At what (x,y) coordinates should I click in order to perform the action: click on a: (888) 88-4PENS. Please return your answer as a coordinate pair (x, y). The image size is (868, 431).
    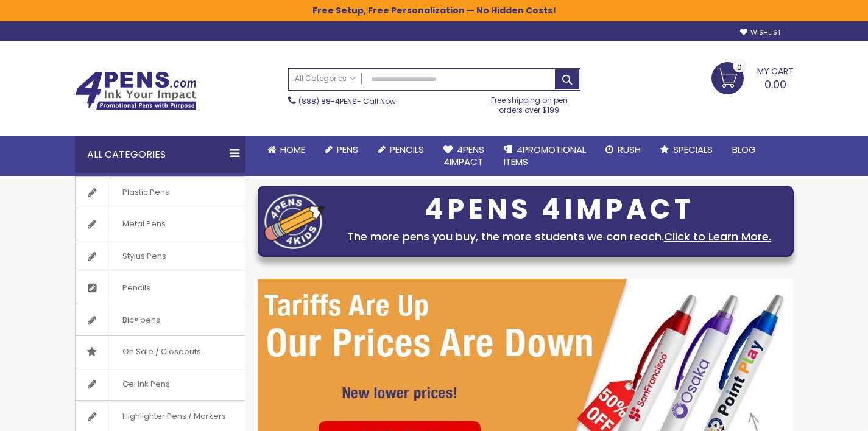
    Looking at the image, I should click on (328, 101).